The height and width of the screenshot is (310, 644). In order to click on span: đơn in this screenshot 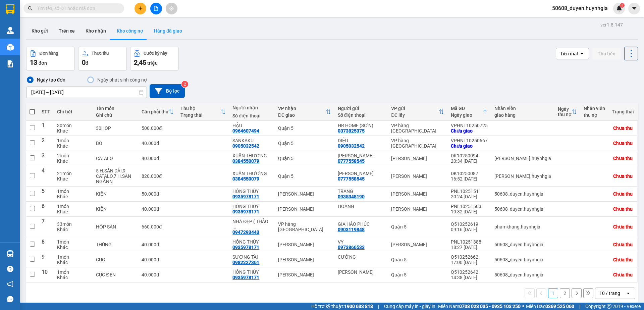, I will do `click(43, 63)`.